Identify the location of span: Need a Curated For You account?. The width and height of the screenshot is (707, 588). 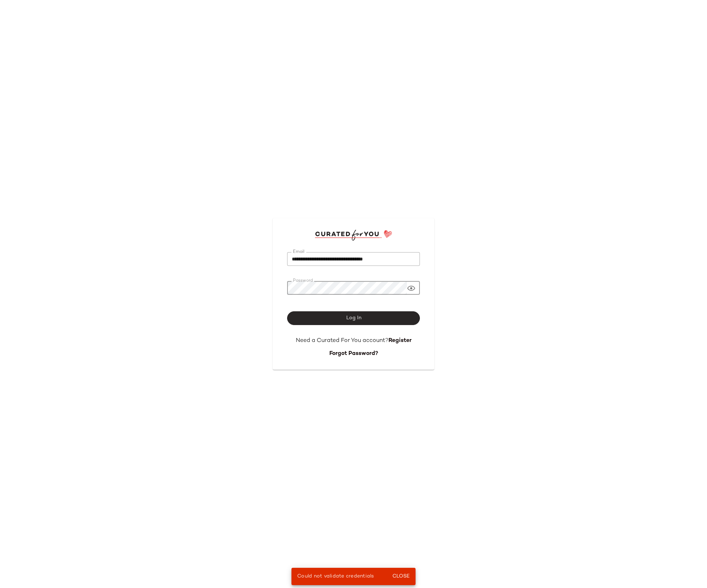
(342, 341).